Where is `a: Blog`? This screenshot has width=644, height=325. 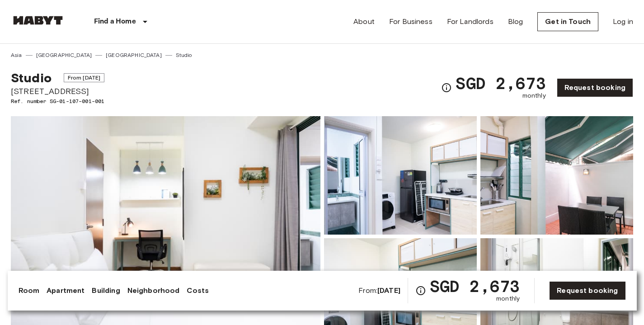
a: Blog is located at coordinates (515, 21).